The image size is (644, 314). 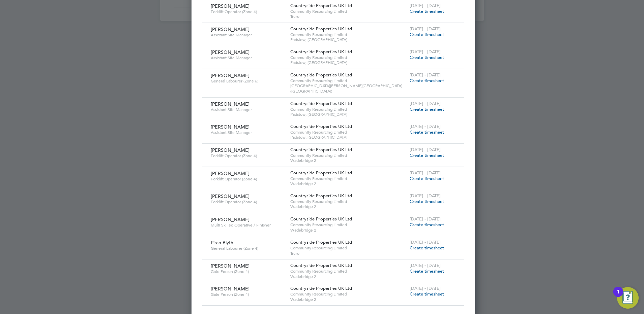 What do you see at coordinates (628, 298) in the screenshot?
I see `button: Open Resource Center, 1 new notification` at bounding box center [628, 298].